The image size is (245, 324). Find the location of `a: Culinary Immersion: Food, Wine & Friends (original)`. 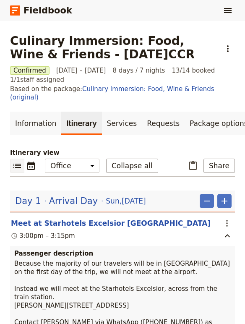

a: Culinary Immersion: Food, Wine & Friends (original) is located at coordinates (112, 93).